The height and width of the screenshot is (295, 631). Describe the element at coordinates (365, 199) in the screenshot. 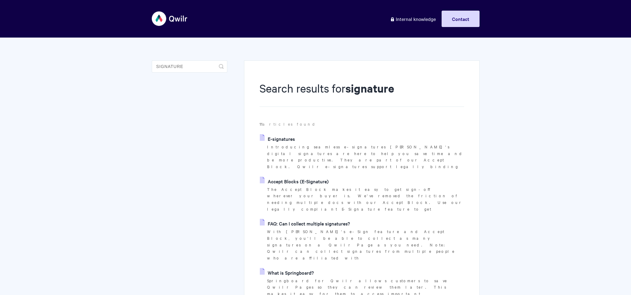

I see `p: The Accept Block makes it easy to get sign-off wherever your buyer is. We've removed the friction...` at that location.